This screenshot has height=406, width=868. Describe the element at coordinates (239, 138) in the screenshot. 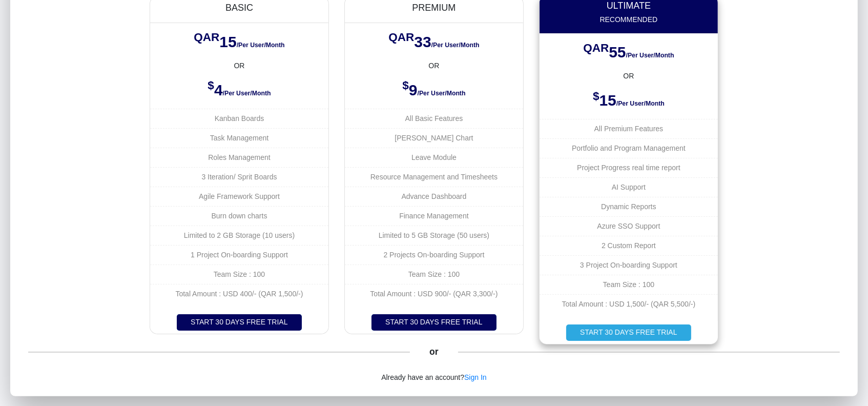

I see `li: Task Management` at that location.